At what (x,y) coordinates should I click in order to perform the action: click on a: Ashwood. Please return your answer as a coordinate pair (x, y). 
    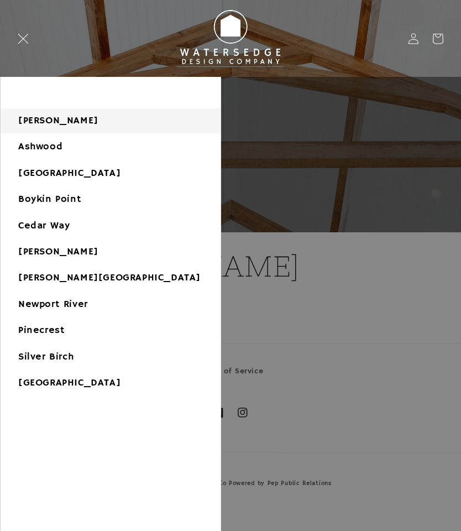
    Looking at the image, I should click on (111, 146).